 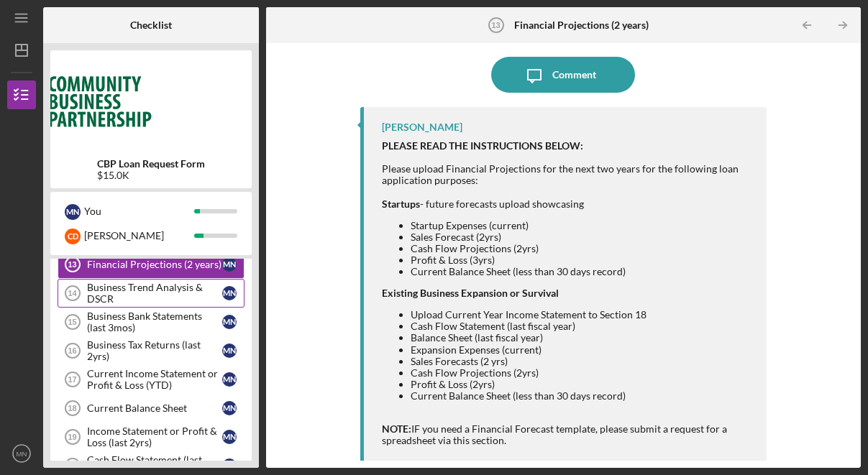 I want to click on tspan: 19, so click(x=72, y=438).